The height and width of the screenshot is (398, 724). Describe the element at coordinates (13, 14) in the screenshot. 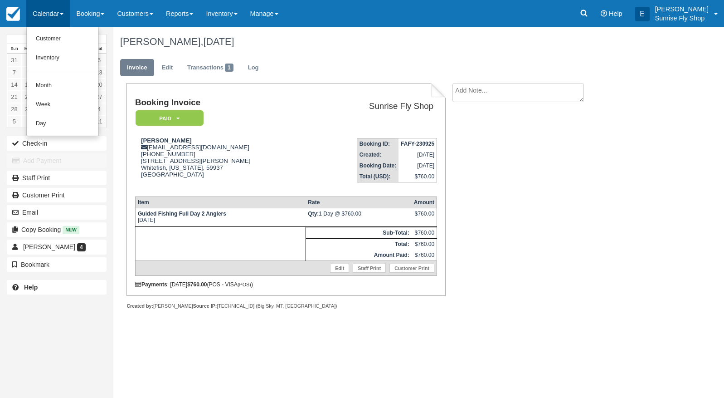

I see `img: checkfront-main-nav-mini-logo.png` at that location.